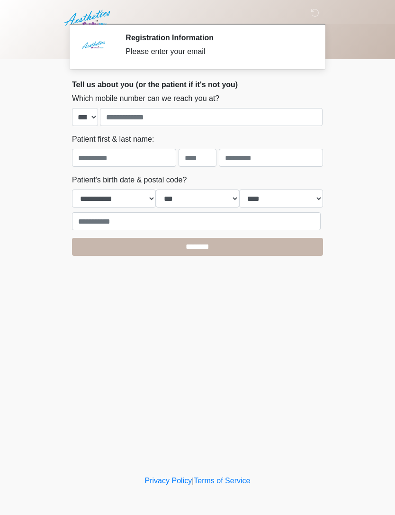 This screenshot has height=515, width=395. I want to click on img: Aesthetics by Emediate Cure Logo, so click(88, 18).